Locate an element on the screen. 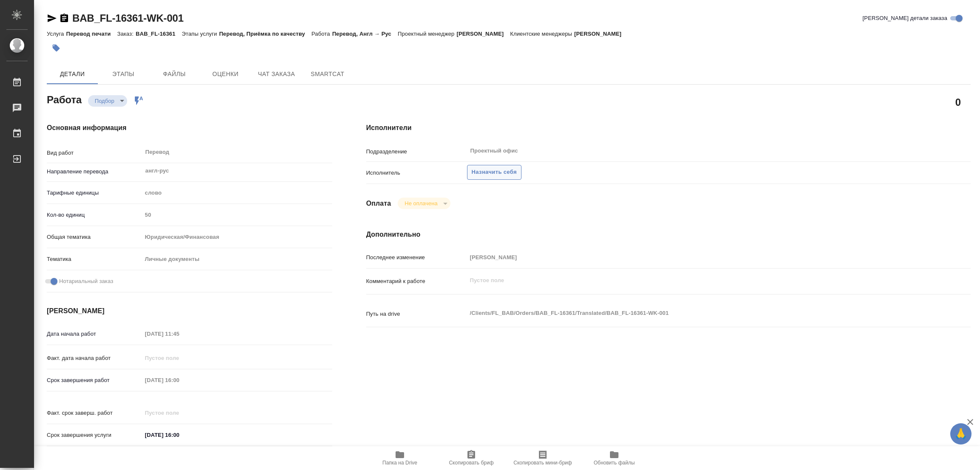  p: Факт. дата начала работ is located at coordinates (95, 359).